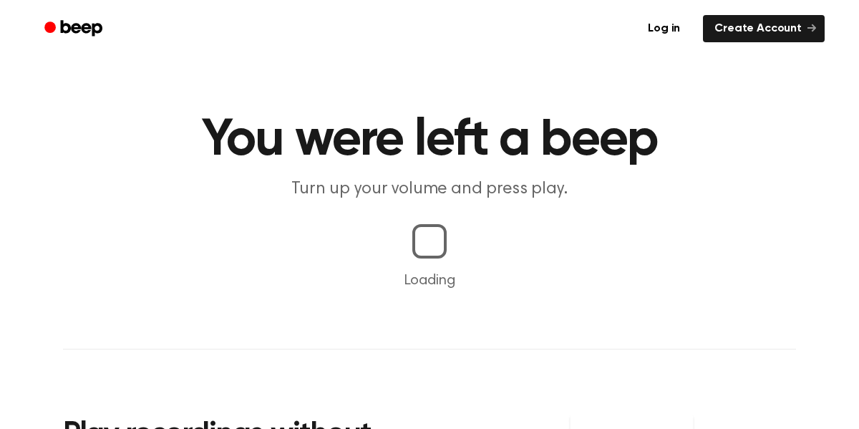 The image size is (859, 429). I want to click on a: Log in, so click(663, 29).